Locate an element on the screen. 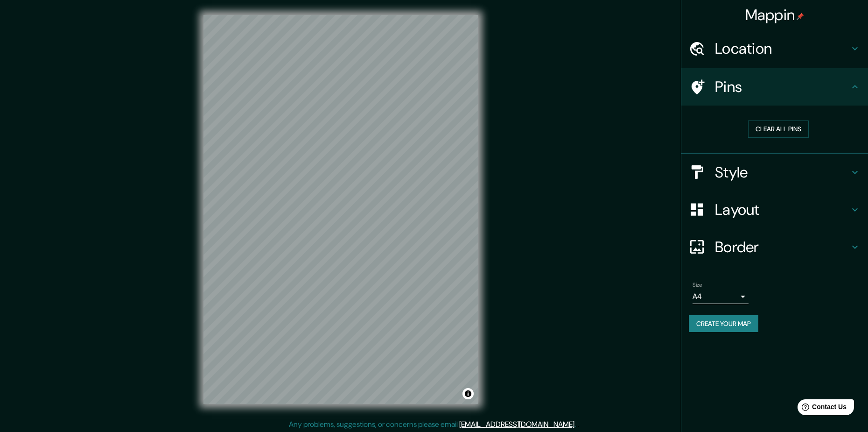 The height and width of the screenshot is (432, 868). div: Location is located at coordinates (774, 48).